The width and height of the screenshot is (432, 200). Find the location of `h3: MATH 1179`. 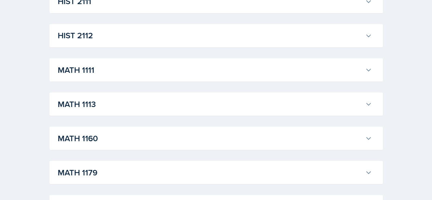

h3: MATH 1179 is located at coordinates (210, 172).